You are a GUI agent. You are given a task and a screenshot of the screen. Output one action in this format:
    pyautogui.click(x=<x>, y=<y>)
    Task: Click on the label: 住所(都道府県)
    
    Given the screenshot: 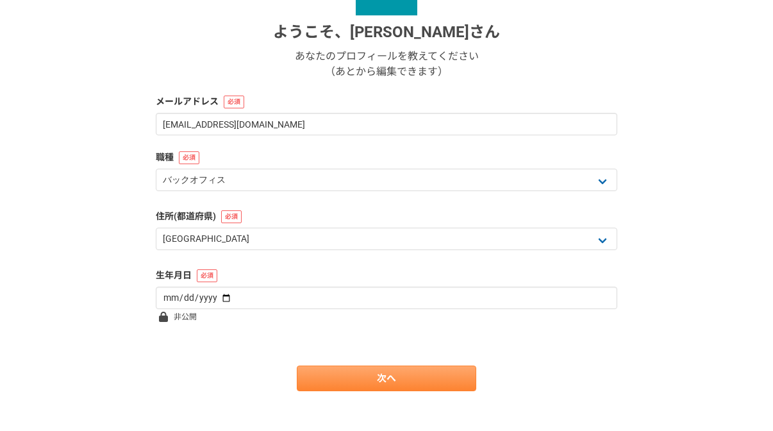 What is the action you would take?
    pyautogui.click(x=387, y=216)
    